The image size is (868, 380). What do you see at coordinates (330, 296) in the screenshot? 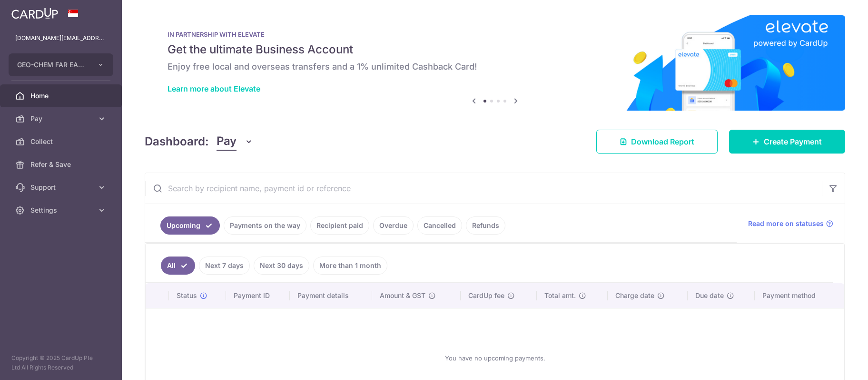
I see `th: Payment details` at bounding box center [330, 296].